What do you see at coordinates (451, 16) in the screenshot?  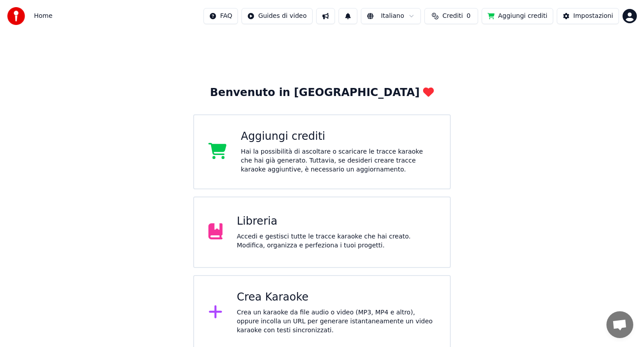 I see `button: Crediti0` at bounding box center [451, 16].